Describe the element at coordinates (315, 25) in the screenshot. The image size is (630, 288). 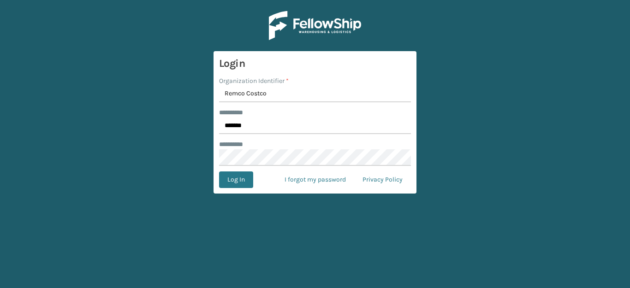
I see `img: Logo` at that location.